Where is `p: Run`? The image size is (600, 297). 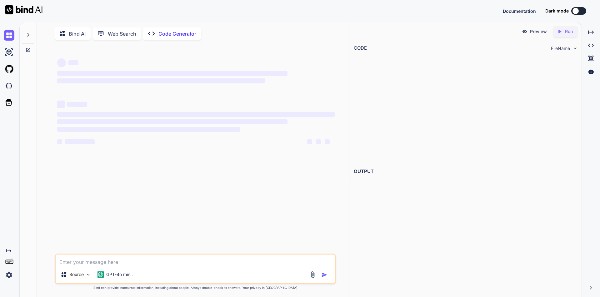 p: Run is located at coordinates (569, 32).